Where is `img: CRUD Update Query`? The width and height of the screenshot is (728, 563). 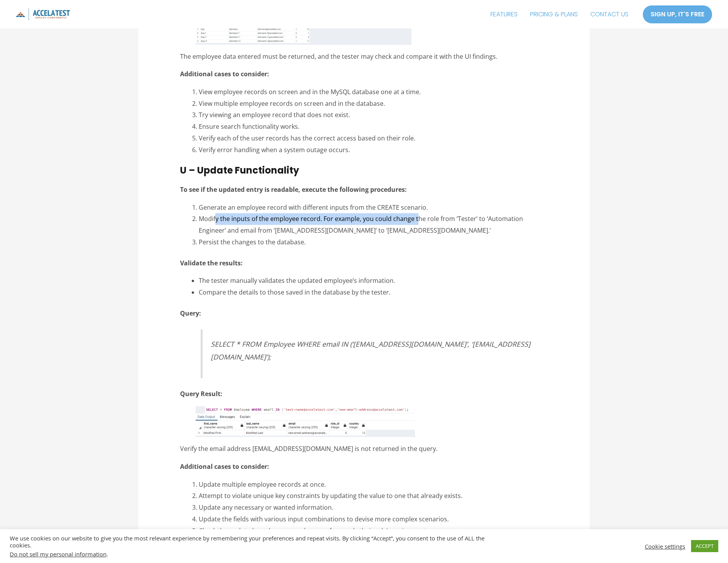
img: CRUD Update Query is located at coordinates (305, 421).